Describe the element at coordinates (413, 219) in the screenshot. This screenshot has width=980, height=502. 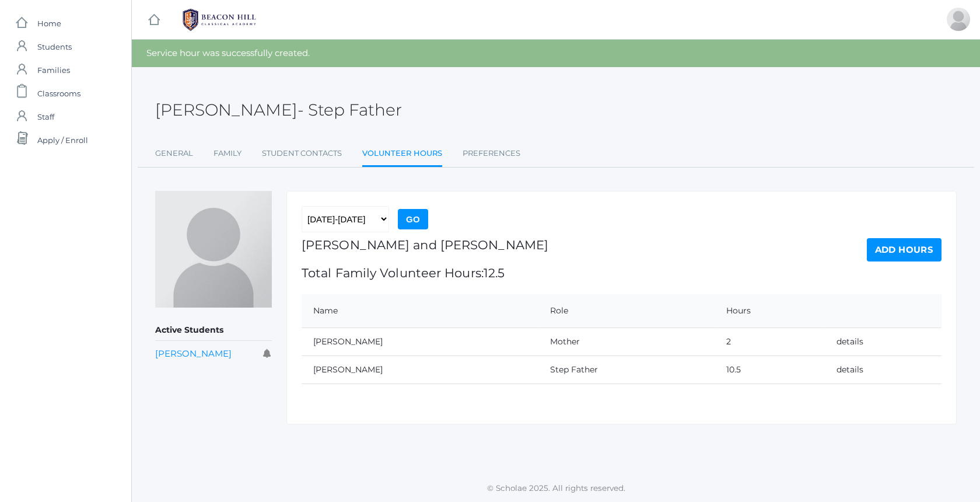
I see `input: Go` at that location.